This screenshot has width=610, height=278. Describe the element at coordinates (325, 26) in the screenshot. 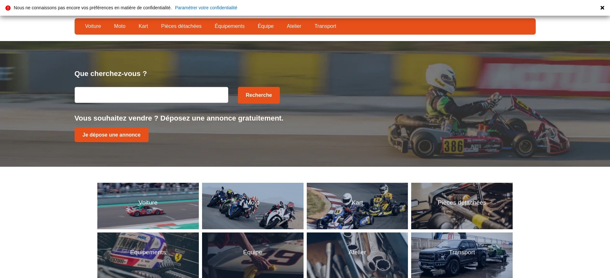

I see `a: Transport` at that location.